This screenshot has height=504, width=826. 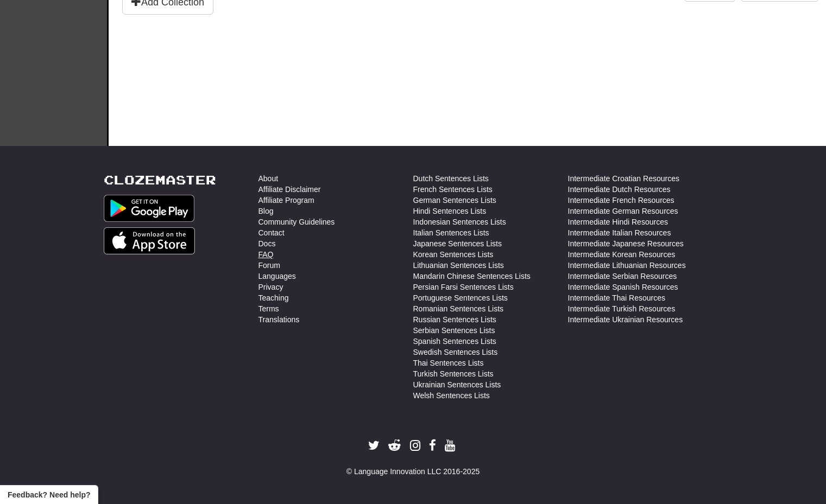 I want to click on a: Thai Sentences Lists, so click(x=448, y=363).